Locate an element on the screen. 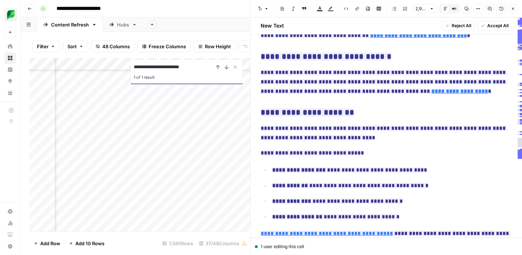  a: Content Refresh is located at coordinates (70, 25).